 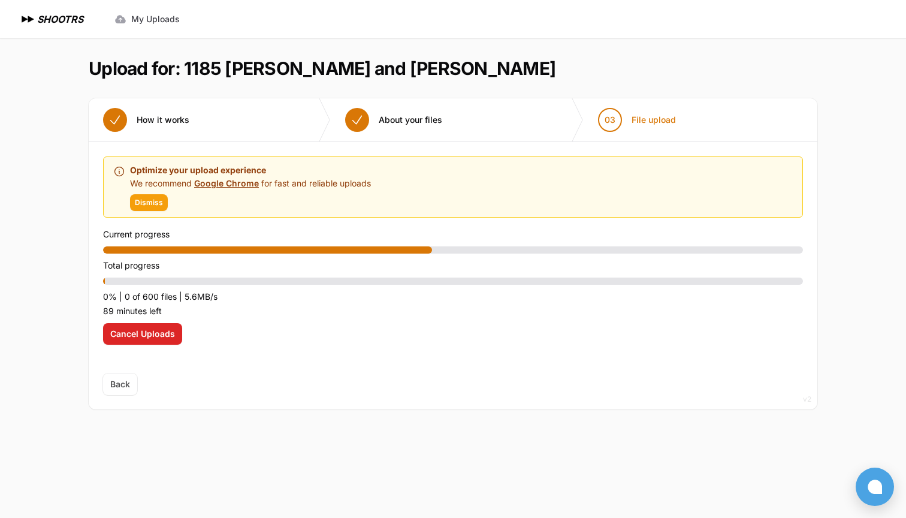 I want to click on img: SHOOTRS, so click(x=28, y=19).